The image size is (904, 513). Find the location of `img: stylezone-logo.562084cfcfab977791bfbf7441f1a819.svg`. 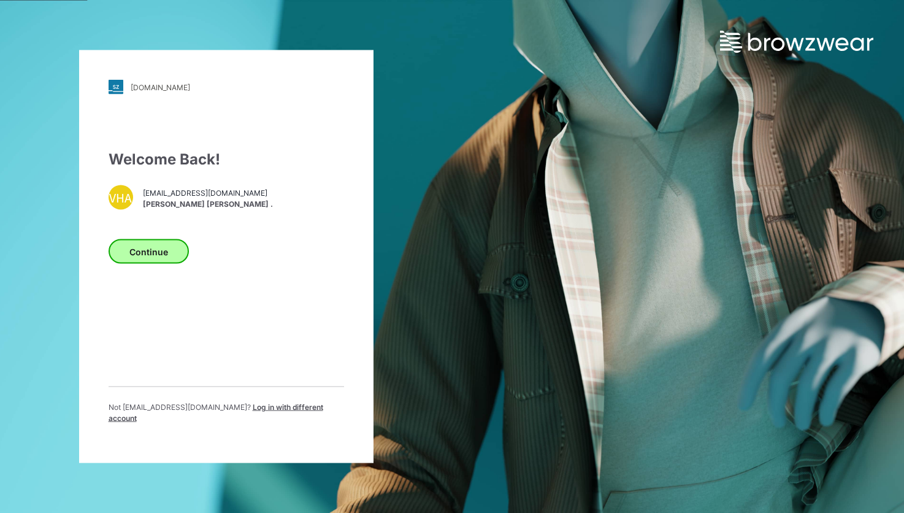

img: stylezone-logo.562084cfcfab977791bfbf7441f1a819.svg is located at coordinates (116, 87).